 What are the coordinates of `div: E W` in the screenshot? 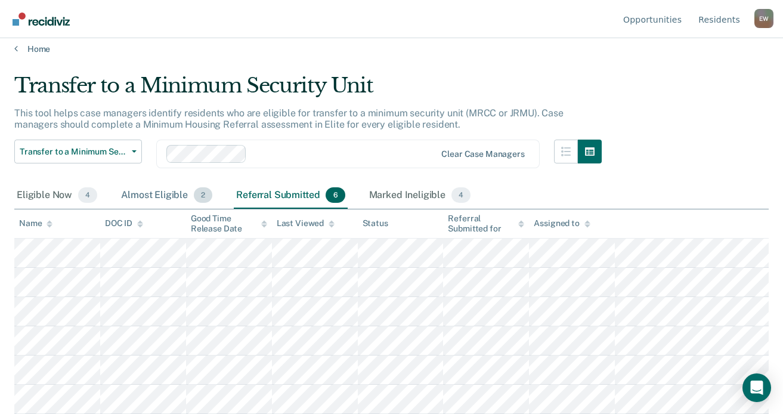 It's located at (764, 18).